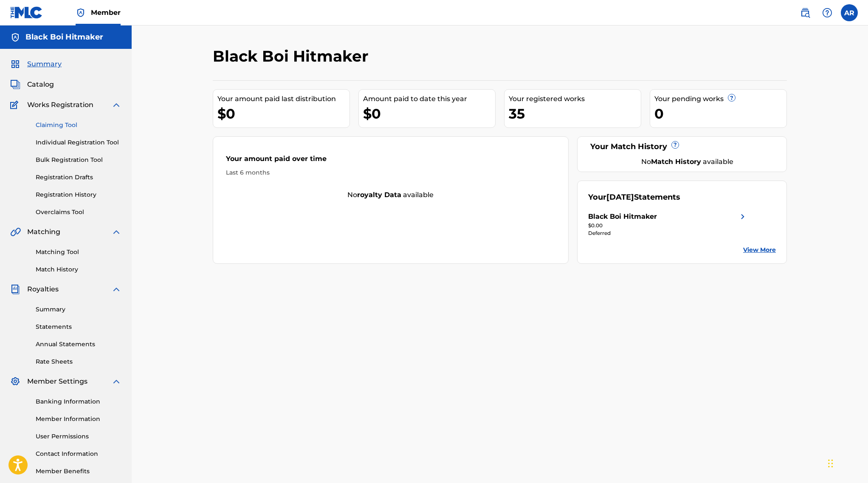 This screenshot has width=868, height=483. Describe the element at coordinates (805, 13) in the screenshot. I see `img: search` at that location.